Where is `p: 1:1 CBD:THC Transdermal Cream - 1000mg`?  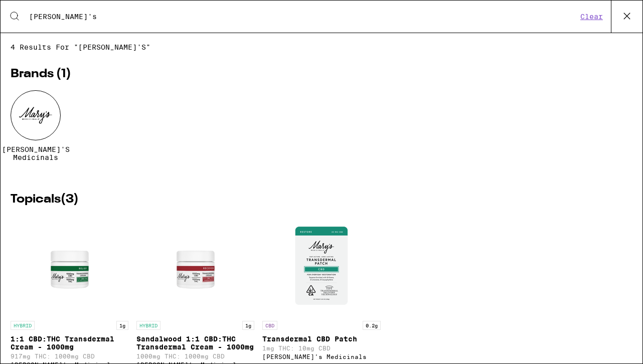 p: 1:1 CBD:THC Transdermal Cream - 1000mg is located at coordinates (69, 343).